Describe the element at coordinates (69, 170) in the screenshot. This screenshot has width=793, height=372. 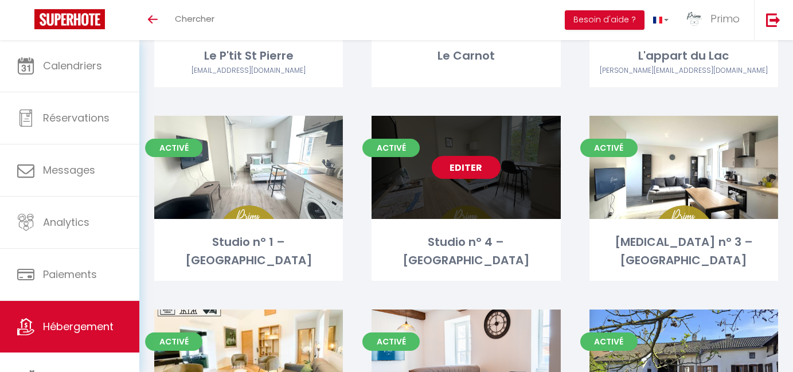
I see `span: Messages` at that location.